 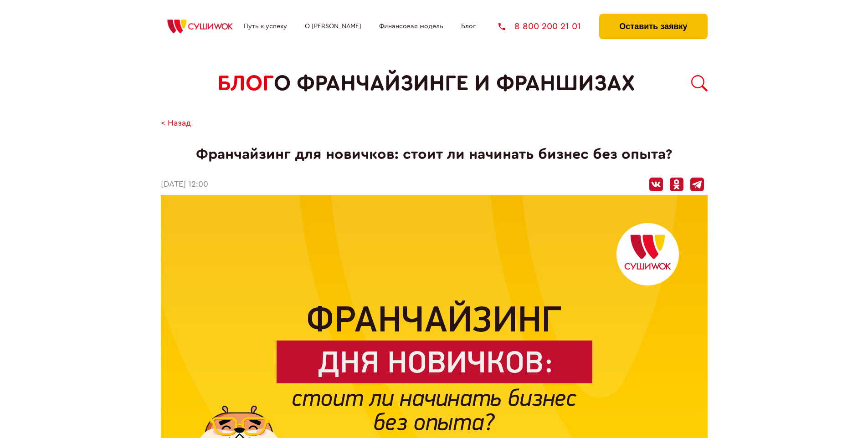 I want to click on span: 8 800 200 21 01, so click(x=548, y=26).